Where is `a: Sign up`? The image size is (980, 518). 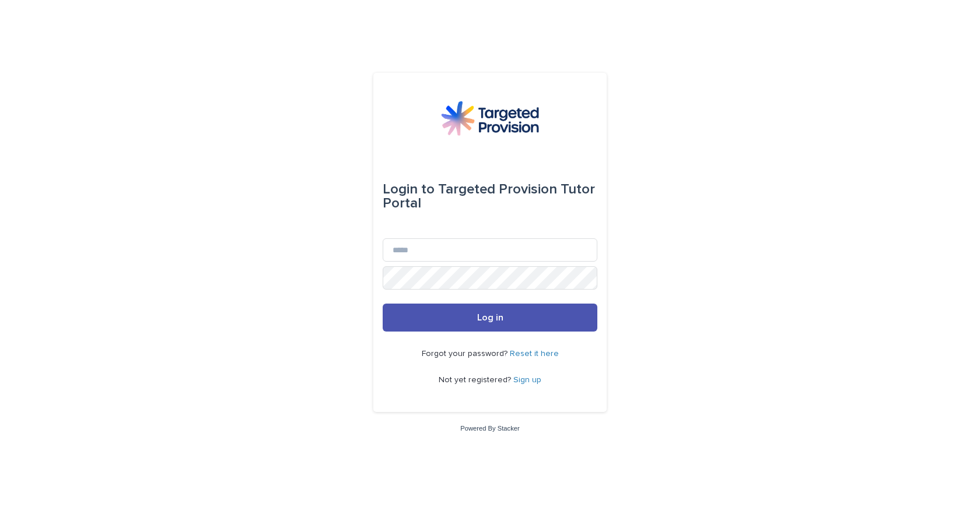 a: Sign up is located at coordinates (527, 380).